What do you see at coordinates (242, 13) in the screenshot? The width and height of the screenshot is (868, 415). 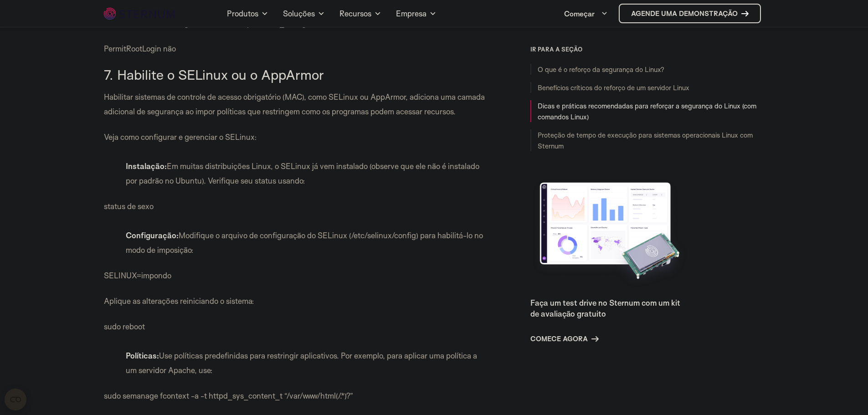 I see `font: Produtos` at bounding box center [242, 13].